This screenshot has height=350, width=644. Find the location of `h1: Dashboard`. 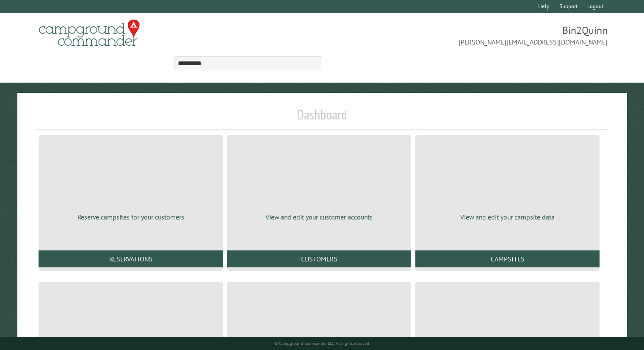

h1: Dashboard is located at coordinates (321, 118).